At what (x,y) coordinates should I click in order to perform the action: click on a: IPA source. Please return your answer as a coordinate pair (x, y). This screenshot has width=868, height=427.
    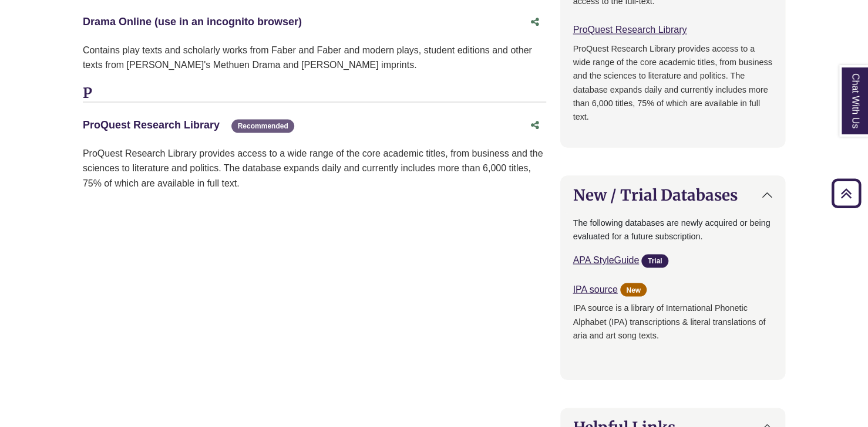
    Looking at the image, I should click on (595, 289).